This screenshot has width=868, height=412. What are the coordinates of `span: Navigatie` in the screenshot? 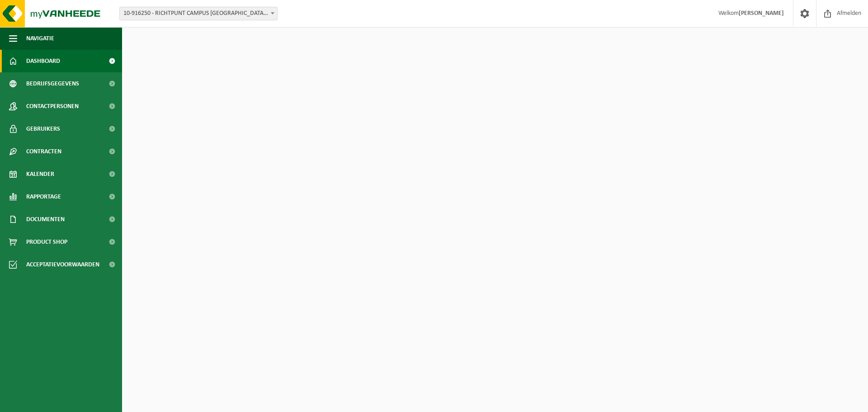 It's located at (41, 39).